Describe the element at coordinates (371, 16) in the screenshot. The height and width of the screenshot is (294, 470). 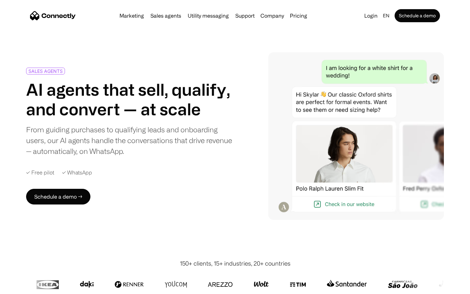
I see `a: Login` at that location.